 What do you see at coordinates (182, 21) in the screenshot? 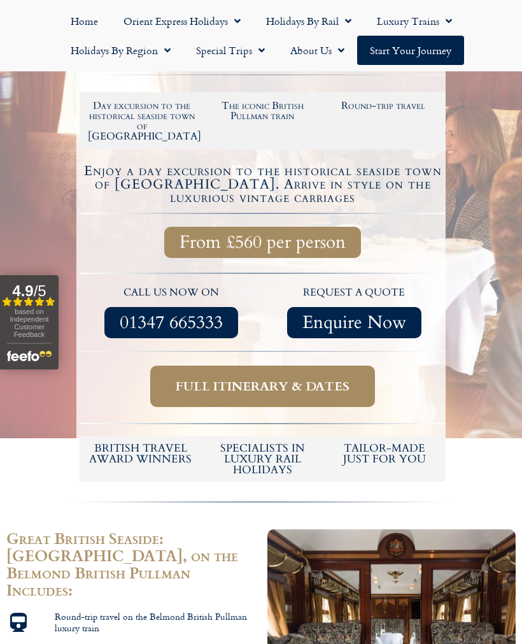
I see `a: Orient Express Holidays` at bounding box center [182, 21].